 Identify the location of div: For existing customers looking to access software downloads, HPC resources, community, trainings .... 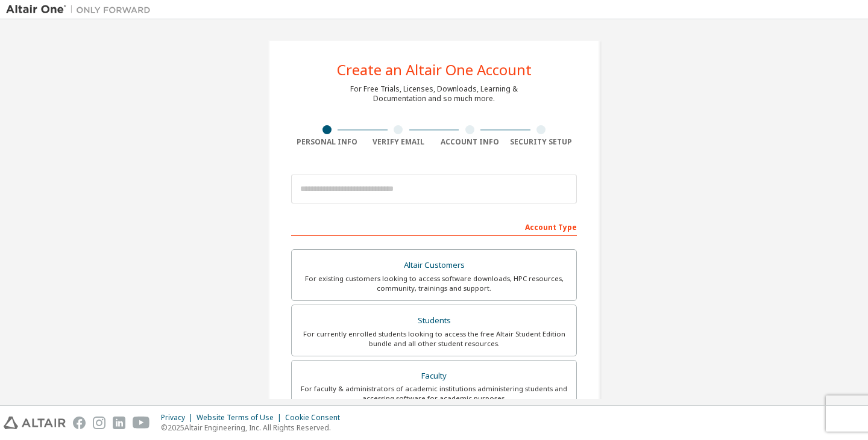
(434, 284).